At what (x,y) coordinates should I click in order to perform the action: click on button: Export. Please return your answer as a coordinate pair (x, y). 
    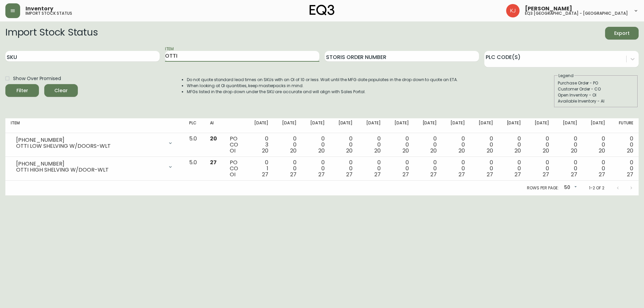
    Looking at the image, I should click on (622, 33).